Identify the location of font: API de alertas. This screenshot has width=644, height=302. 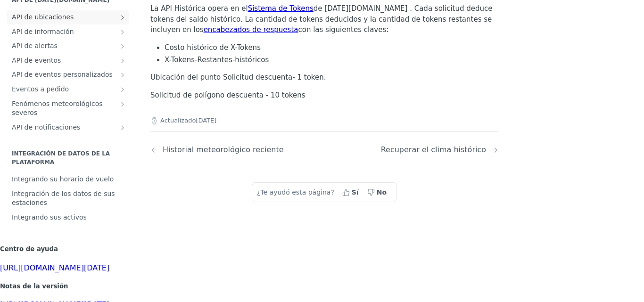
(34, 45).